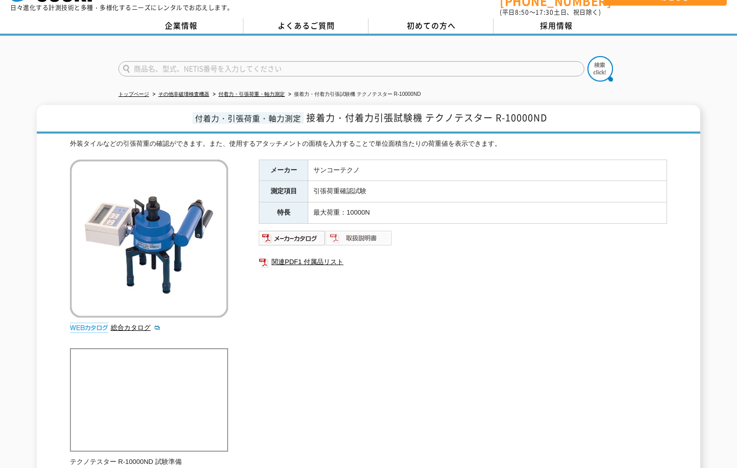  I want to click on span: 付着力・引張荷重・軸力測定, so click(248, 118).